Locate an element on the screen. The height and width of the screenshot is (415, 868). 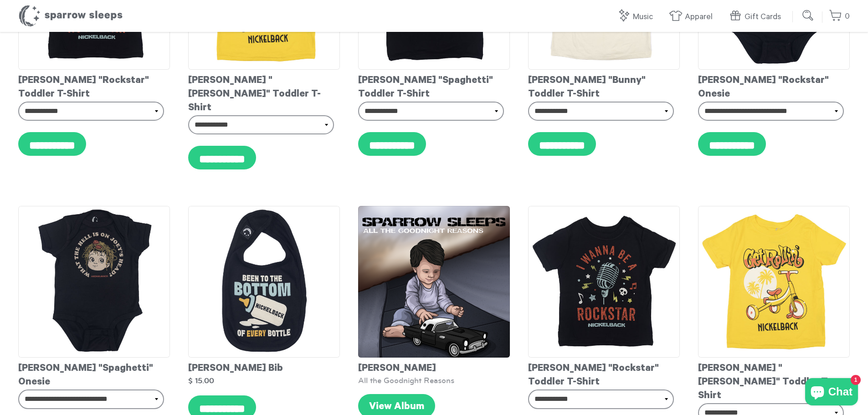
img: Nickelback-RockstarToddlerT-shirt_grande.jpg is located at coordinates (604, 281).